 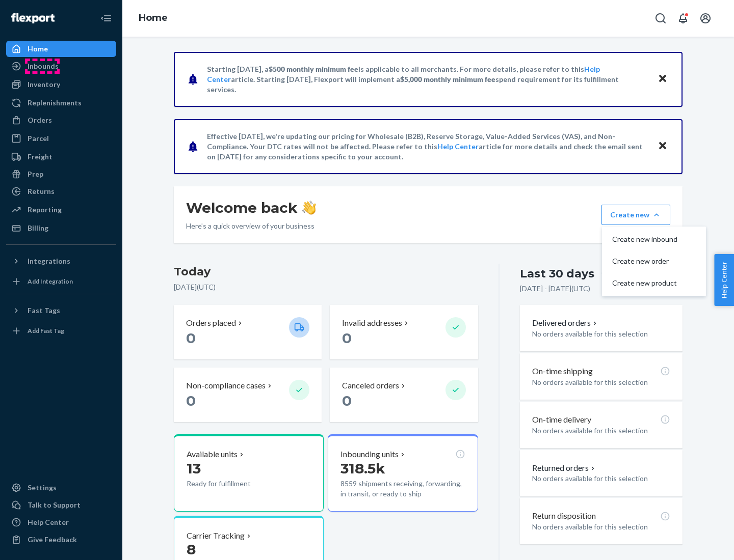 I want to click on button: Canceled orders 0, so click(x=404, y=394).